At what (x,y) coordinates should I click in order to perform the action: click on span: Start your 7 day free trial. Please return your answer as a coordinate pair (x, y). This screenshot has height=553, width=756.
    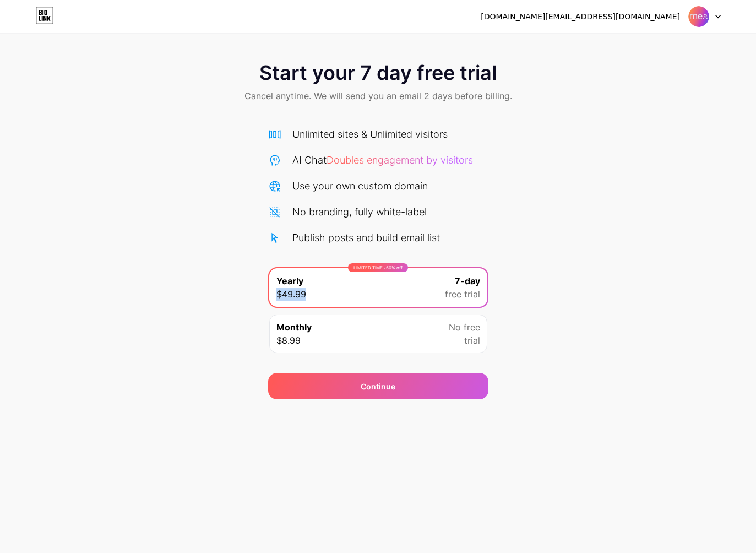
    Looking at the image, I should click on (377, 73).